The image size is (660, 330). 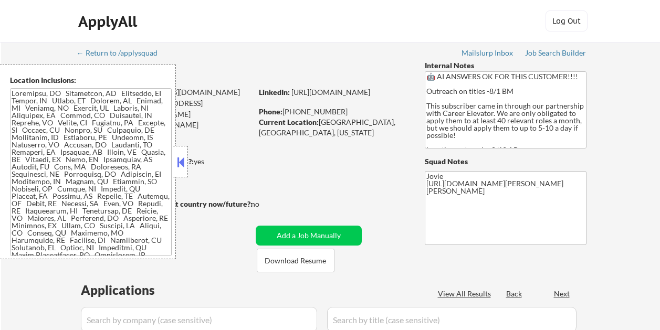 I want to click on div: Back, so click(x=515, y=294).